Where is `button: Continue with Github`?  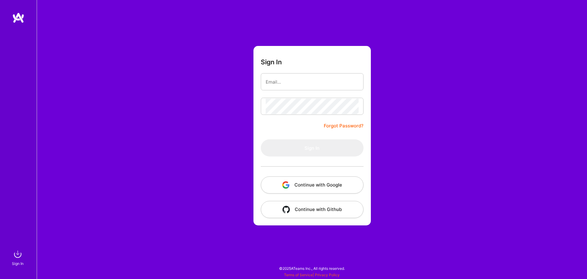 button: Continue with Github is located at coordinates (312, 209).